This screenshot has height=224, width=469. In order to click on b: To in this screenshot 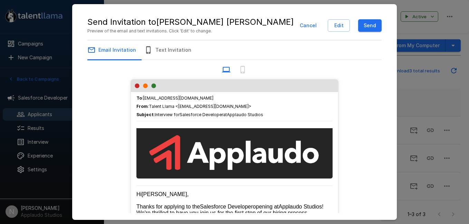, I will do `click(139, 98)`.